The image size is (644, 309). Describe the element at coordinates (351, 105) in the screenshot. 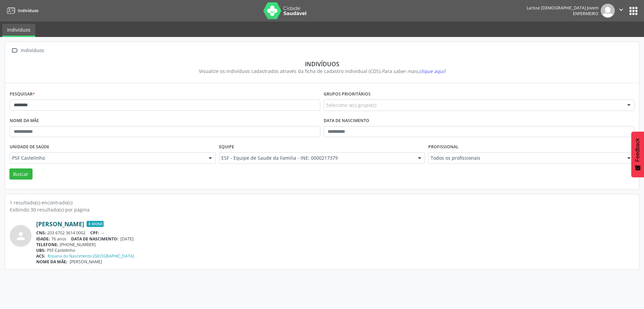

I see `span: Selecione o(s) grupo(s)` at that location.